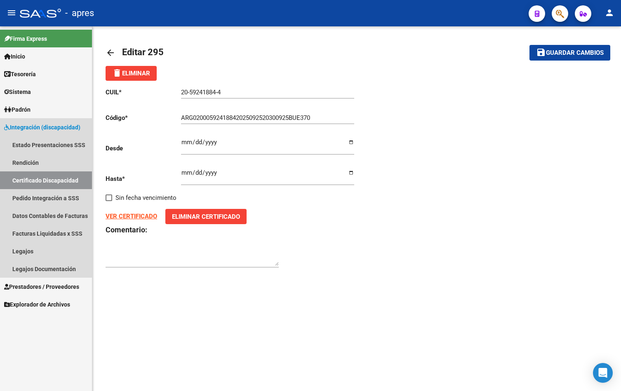 The height and width of the screenshot is (391, 621). Describe the element at coordinates (143, 179) in the screenshot. I see `p: Hasta` at that location.